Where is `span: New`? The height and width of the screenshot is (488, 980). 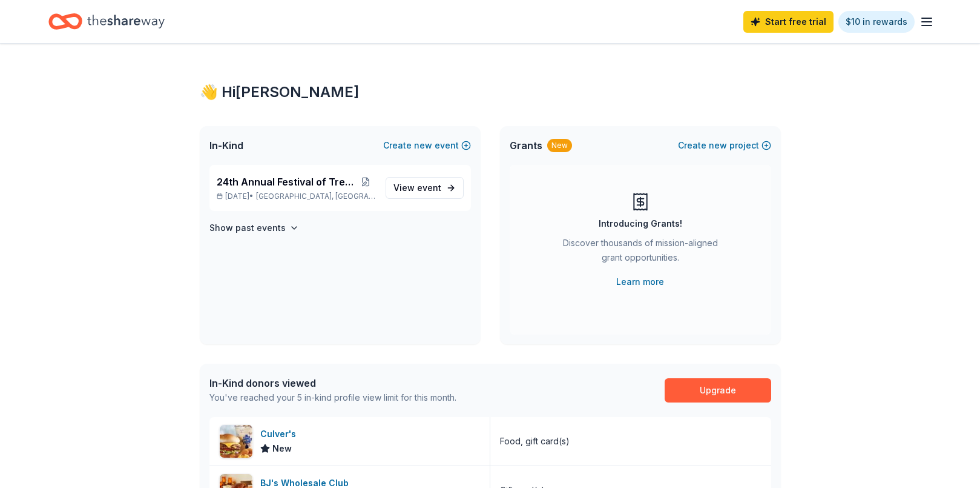 span: New is located at coordinates (282, 448).